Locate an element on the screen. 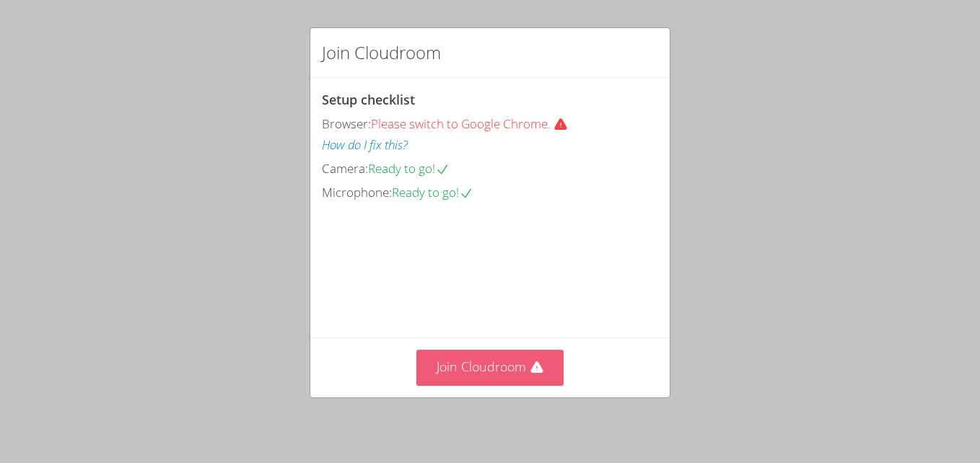  span: Microphone: is located at coordinates (356, 192).